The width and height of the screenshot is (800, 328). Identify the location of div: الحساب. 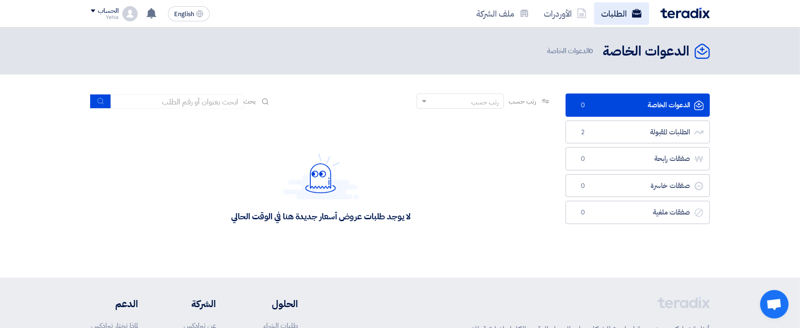
(108, 11).